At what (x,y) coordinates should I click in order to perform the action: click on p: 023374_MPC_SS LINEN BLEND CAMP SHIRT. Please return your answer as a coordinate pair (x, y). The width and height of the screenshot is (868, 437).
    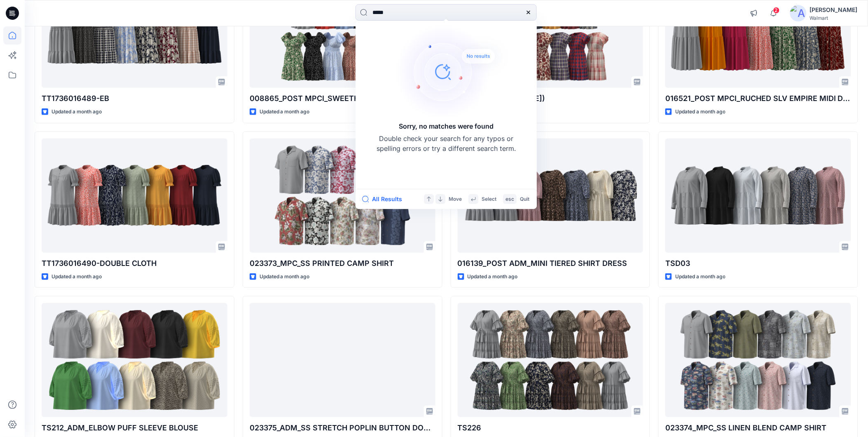
    Looking at the image, I should click on (758, 428).